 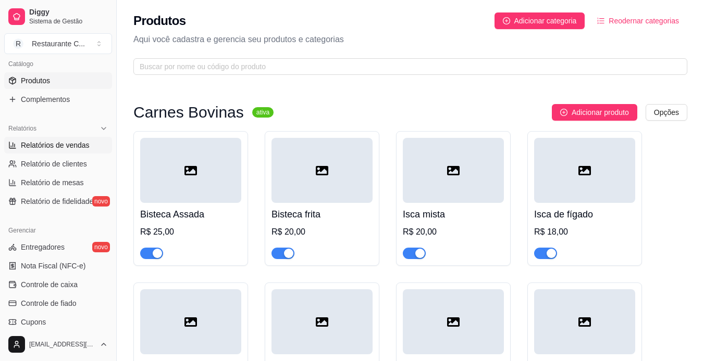 What do you see at coordinates (53, 266) in the screenshot?
I see `span: Nota Fiscal (NFC-e)` at bounding box center [53, 266].